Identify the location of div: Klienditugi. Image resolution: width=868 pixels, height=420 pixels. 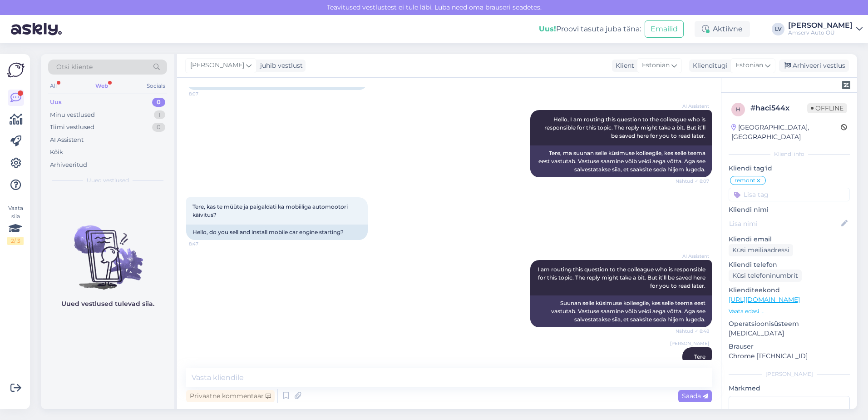
(708, 65).